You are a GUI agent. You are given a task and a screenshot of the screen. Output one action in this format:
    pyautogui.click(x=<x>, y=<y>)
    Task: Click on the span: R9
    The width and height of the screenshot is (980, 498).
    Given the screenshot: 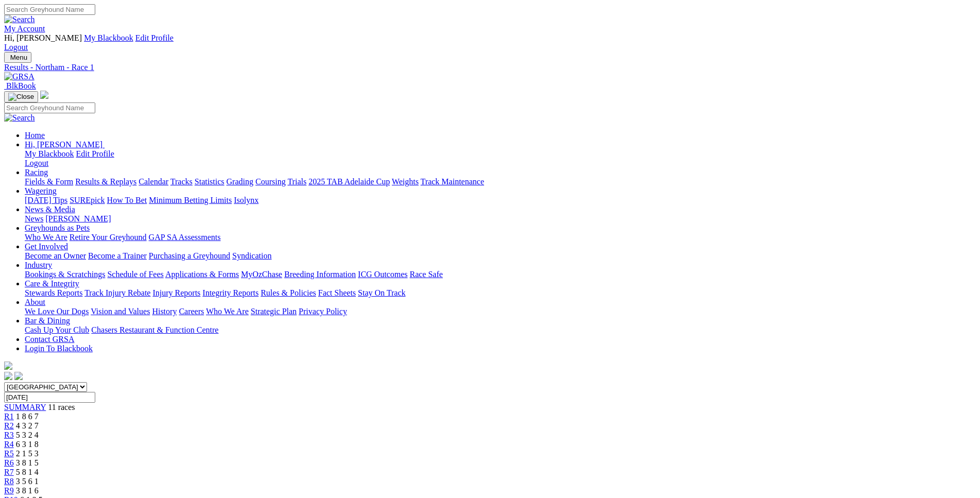 What is the action you would take?
    pyautogui.click(x=9, y=490)
    